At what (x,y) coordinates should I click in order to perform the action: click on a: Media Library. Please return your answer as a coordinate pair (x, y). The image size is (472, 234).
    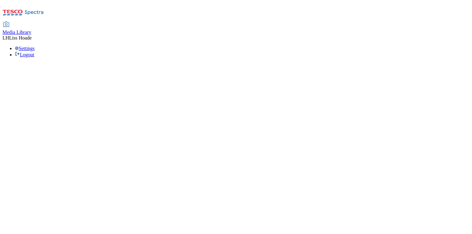
    Looking at the image, I should click on (17, 29).